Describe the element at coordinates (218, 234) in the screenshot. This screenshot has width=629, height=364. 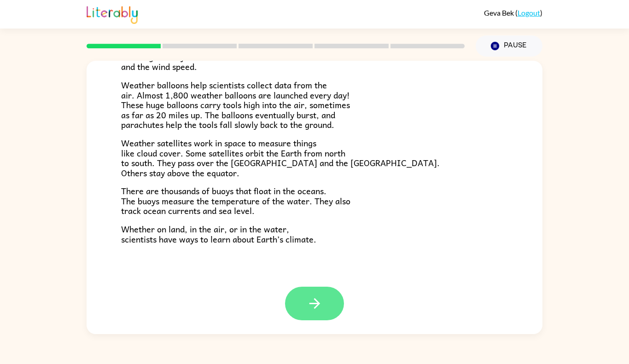
I see `span: Whether on land, in the air, or in the water, scientists have ways to learn about Earth’s climate.` at that location.